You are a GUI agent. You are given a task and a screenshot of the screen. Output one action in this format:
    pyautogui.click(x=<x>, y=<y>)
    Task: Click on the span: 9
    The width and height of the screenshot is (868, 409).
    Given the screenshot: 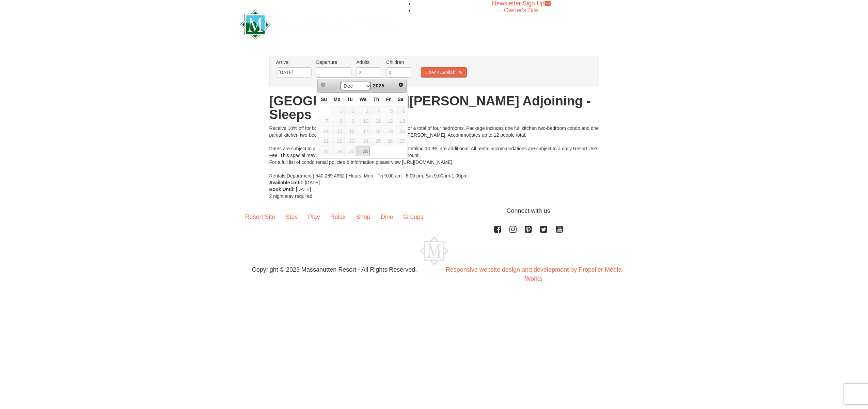 What is the action you would take?
    pyautogui.click(x=350, y=121)
    